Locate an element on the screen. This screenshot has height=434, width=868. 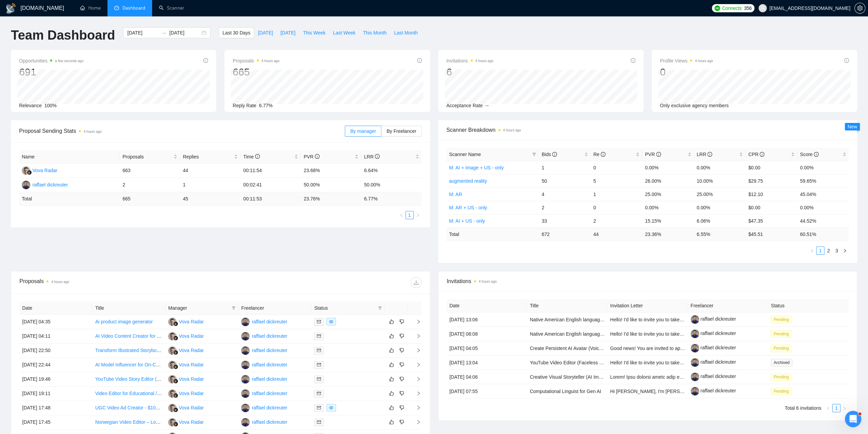
a: Pending is located at coordinates (782, 319).